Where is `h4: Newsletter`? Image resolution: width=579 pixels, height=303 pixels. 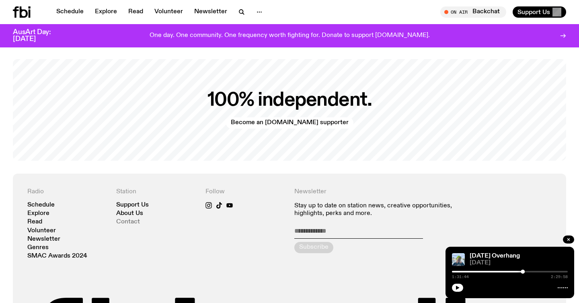
h4: Newsletter is located at coordinates (378, 192).